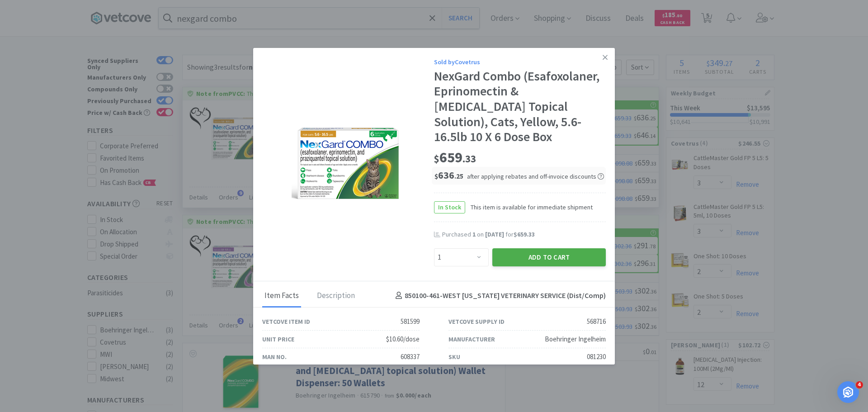 This screenshot has height=412, width=868. Describe the element at coordinates (410, 322) in the screenshot. I see `div: 581599` at that location.